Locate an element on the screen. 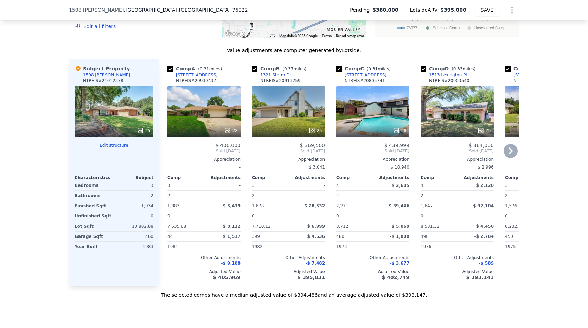 This screenshot has height=328, width=588. button: Edit structure is located at coordinates (114, 145).